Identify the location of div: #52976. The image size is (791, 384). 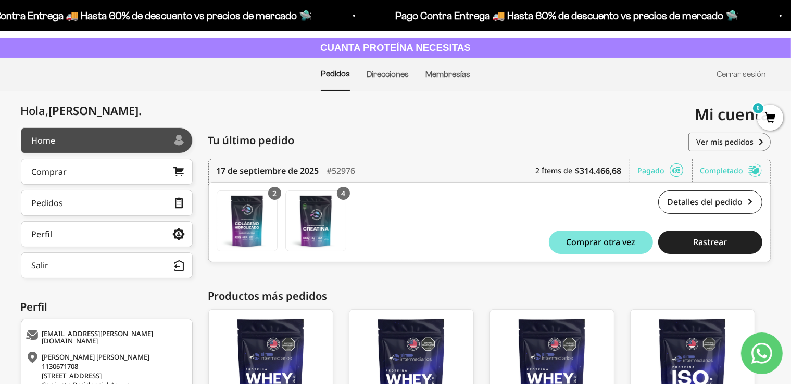
(341, 171).